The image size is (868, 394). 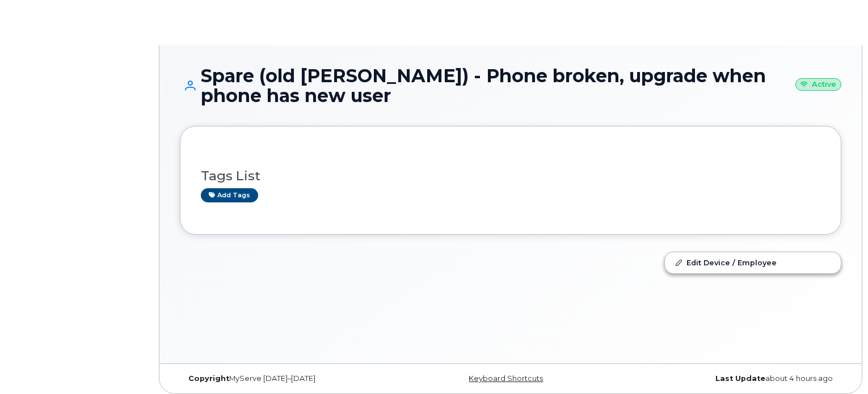 I want to click on strong: Copyright, so click(x=209, y=378).